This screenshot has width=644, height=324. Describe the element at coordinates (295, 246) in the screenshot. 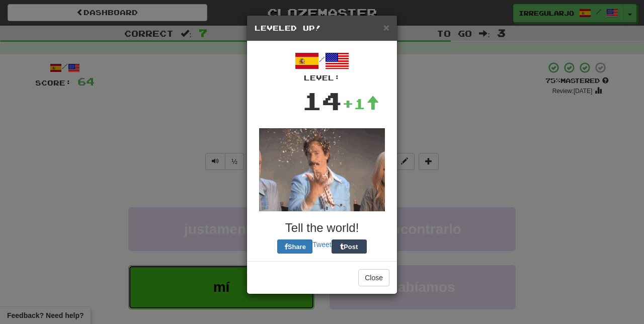

I see `button: Share` at that location.